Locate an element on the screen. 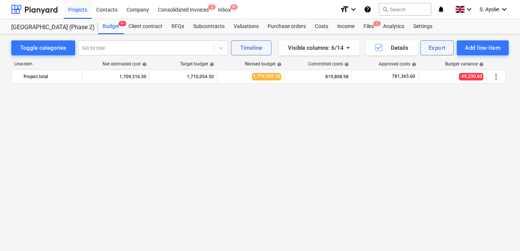  div: Purchase orders is located at coordinates (287, 27).